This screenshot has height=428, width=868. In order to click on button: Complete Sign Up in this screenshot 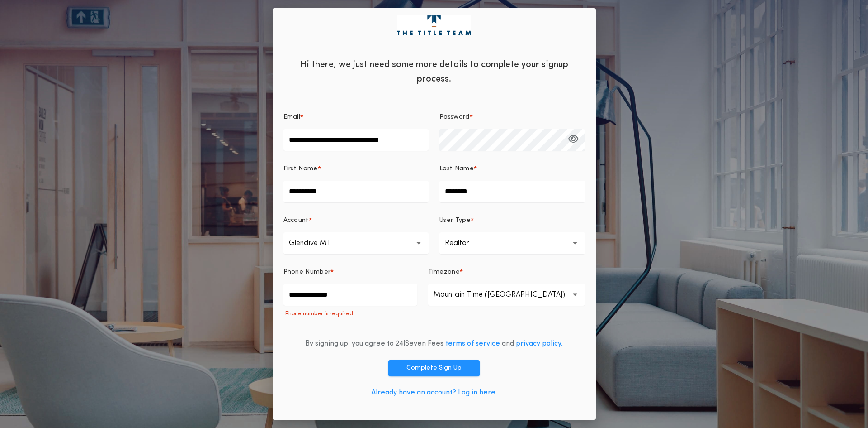, I will do `click(434, 368)`.